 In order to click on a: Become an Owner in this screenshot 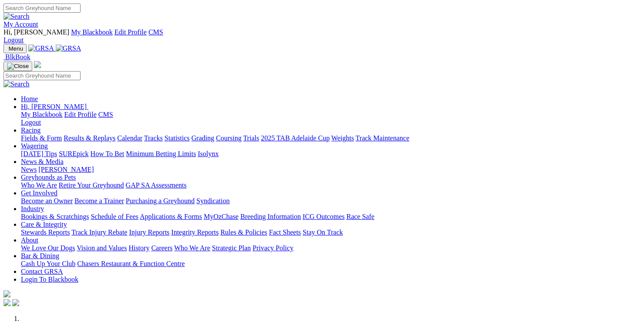, I will do `click(46, 201)`.